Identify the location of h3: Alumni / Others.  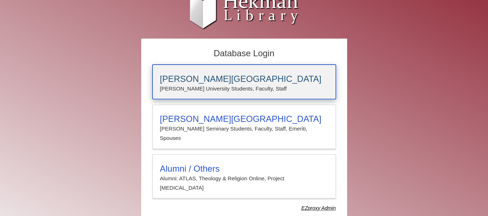
(244, 169).